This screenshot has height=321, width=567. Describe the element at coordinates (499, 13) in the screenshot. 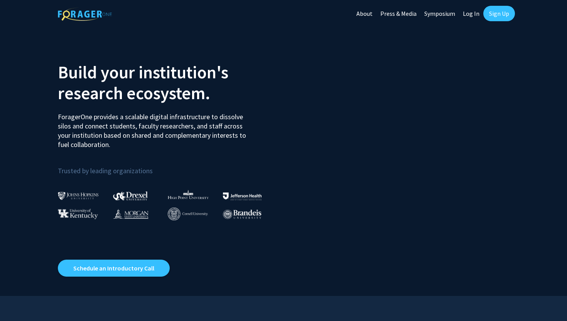

I see `a: Sign Up` at that location.